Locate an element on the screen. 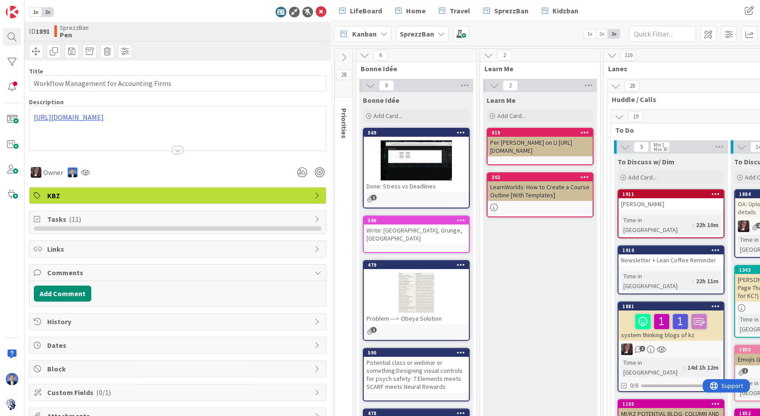 The height and width of the screenshot is (416, 760). div: 302 is located at coordinates (542, 177).